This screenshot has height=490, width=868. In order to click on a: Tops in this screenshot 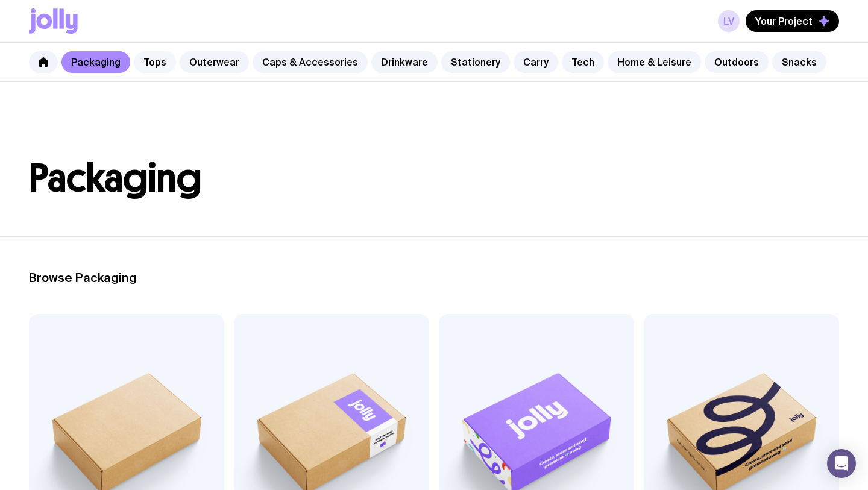, I will do `click(155, 62)`.